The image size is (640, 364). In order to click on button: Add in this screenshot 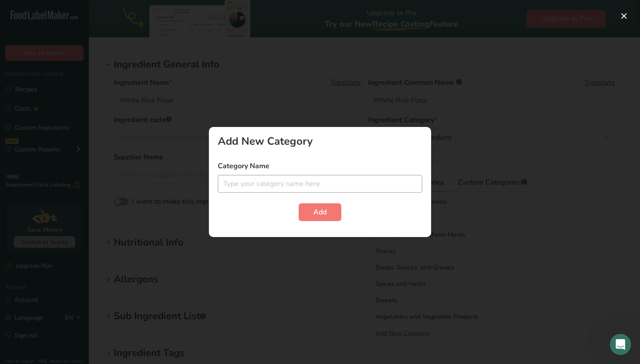, I will do `click(320, 212)`.